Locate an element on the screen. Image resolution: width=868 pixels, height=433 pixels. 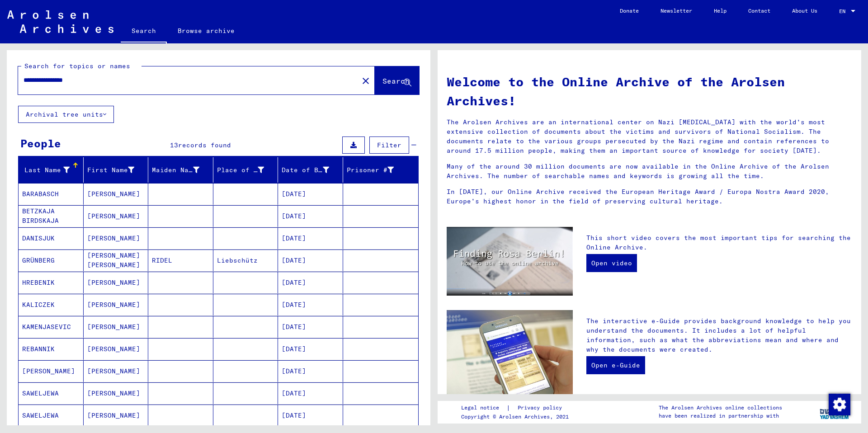
img: eguide.jpg is located at coordinates (509, 352).